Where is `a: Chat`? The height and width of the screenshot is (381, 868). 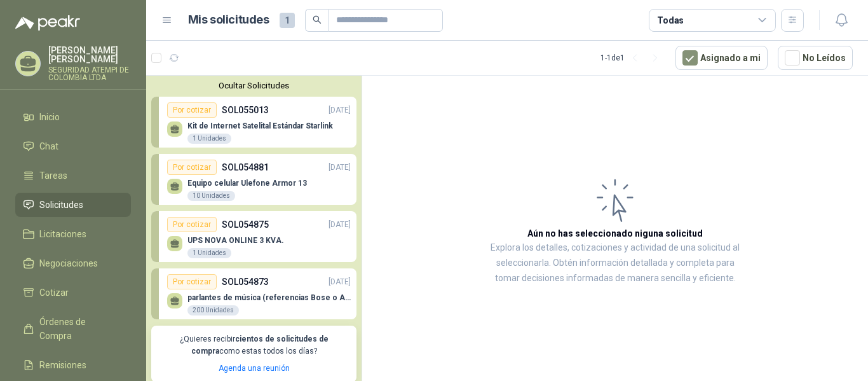
a: Chat is located at coordinates (73, 146).